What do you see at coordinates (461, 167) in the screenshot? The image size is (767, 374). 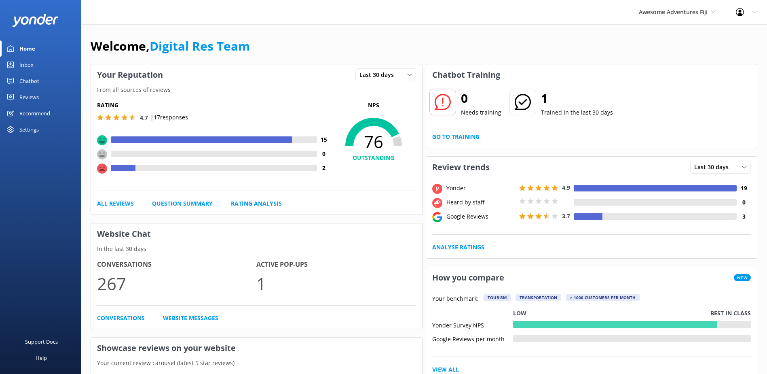 I see `h3: Review trends` at bounding box center [461, 167].